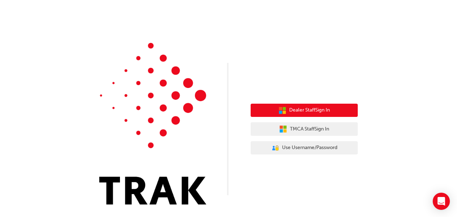  I want to click on button: Dealer StaffSign In, so click(304, 110).